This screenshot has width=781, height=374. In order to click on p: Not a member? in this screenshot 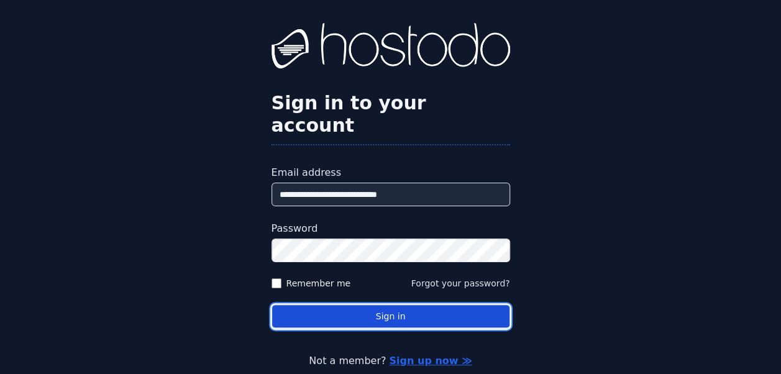, I will do `click(390, 361)`.